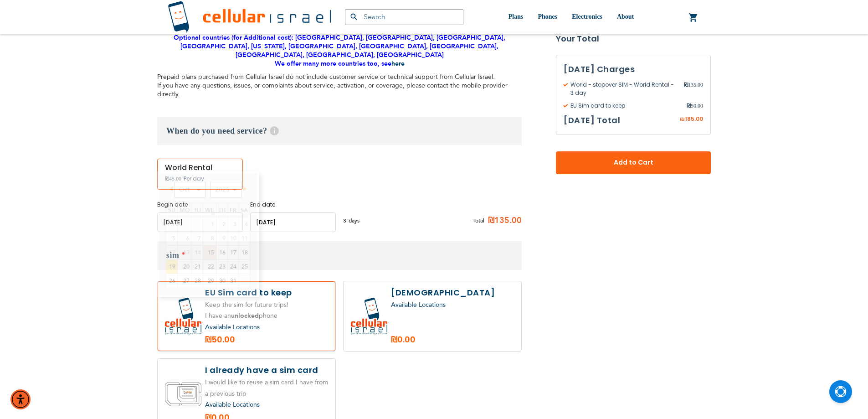  Describe the element at coordinates (233, 267) in the screenshot. I see `a: 24` at that location.